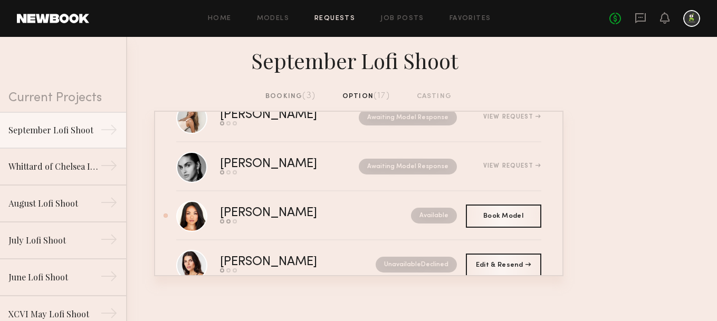 Image resolution: width=717 pixels, height=321 pixels. Describe the element at coordinates (309, 96) in the screenshot. I see `span: (3)` at that location.